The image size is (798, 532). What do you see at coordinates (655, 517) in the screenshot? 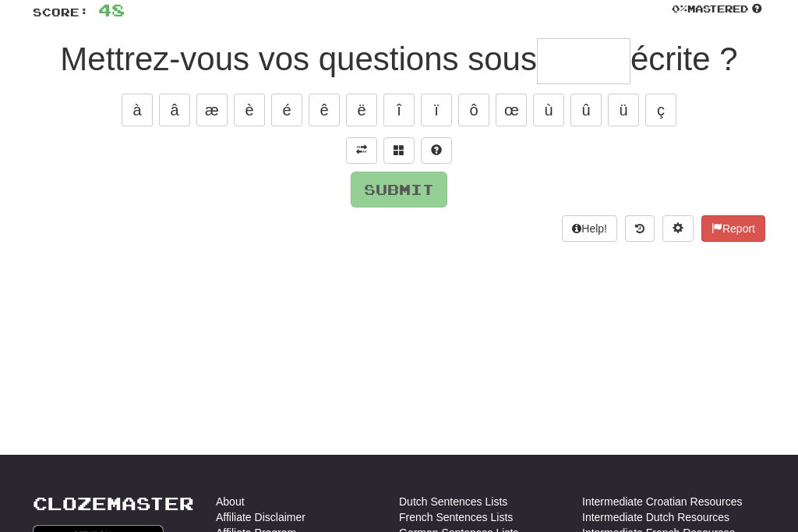
I see `a: Intermediate Dutch Resources` at bounding box center [655, 517].